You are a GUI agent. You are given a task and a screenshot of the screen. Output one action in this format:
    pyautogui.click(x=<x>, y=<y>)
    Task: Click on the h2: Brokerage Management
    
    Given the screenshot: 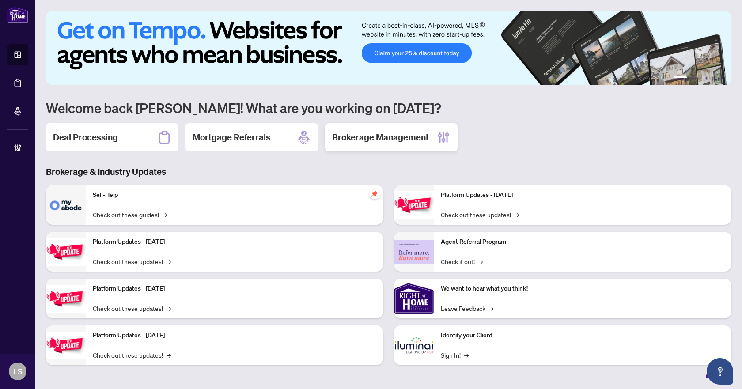 What is the action you would take?
    pyautogui.click(x=380, y=137)
    